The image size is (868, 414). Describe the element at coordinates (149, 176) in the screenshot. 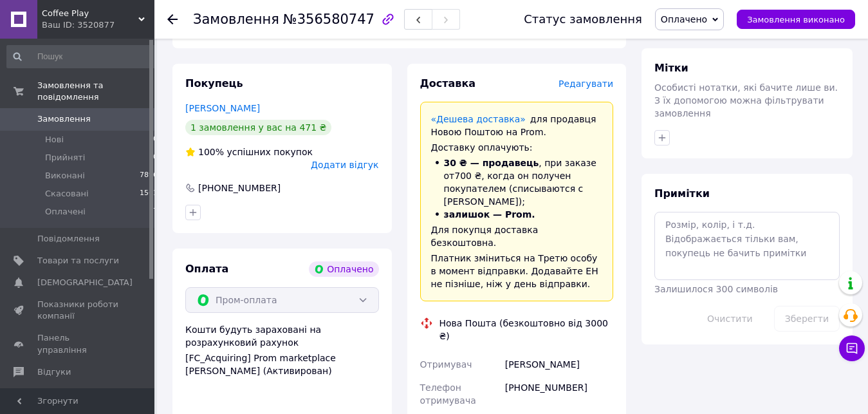

I see `span: 7896` at that location.